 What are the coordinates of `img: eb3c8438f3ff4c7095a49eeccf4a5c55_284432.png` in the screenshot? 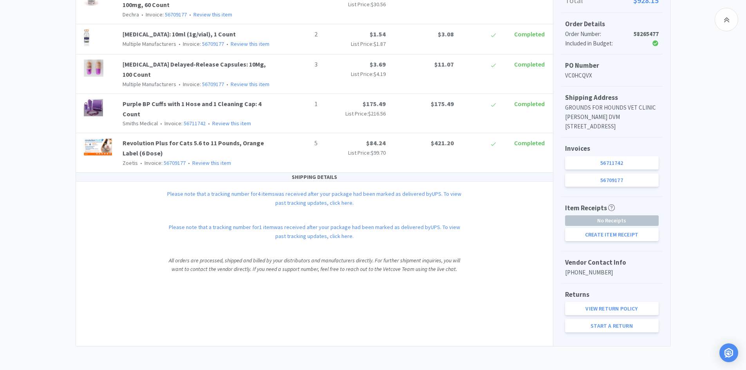 It's located at (98, 147).